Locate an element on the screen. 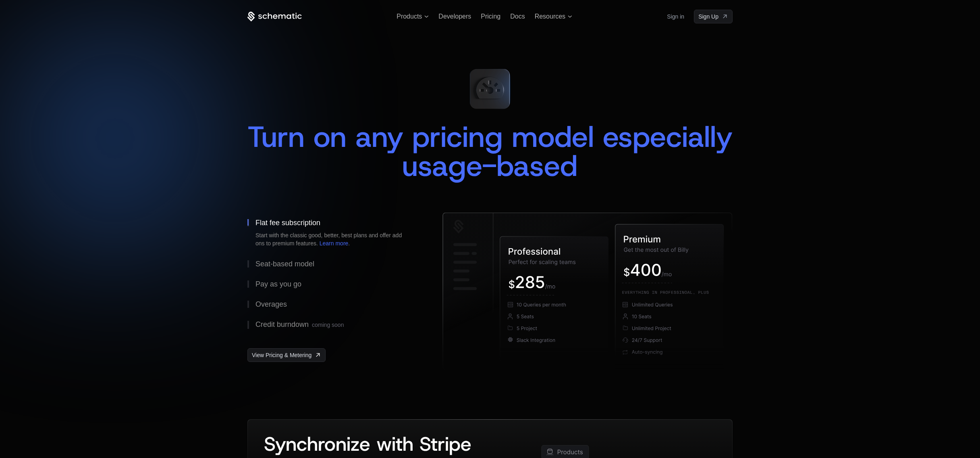 The height and width of the screenshot is (458, 980). a: [object Object] is located at coordinates (713, 16).